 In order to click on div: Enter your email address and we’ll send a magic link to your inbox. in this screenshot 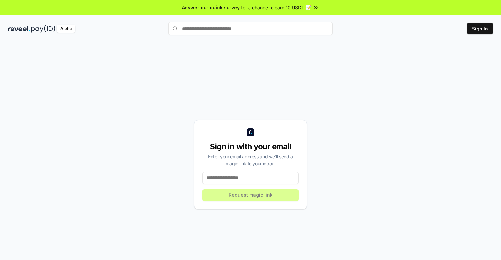, I will do `click(251, 160)`.